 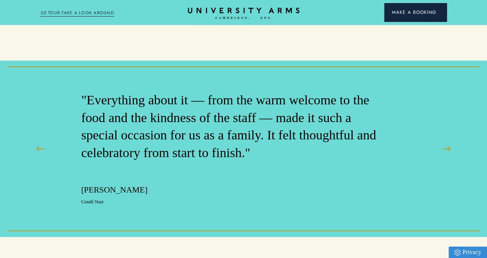 I want to click on img: Arrow icon, so click(x=437, y=12).